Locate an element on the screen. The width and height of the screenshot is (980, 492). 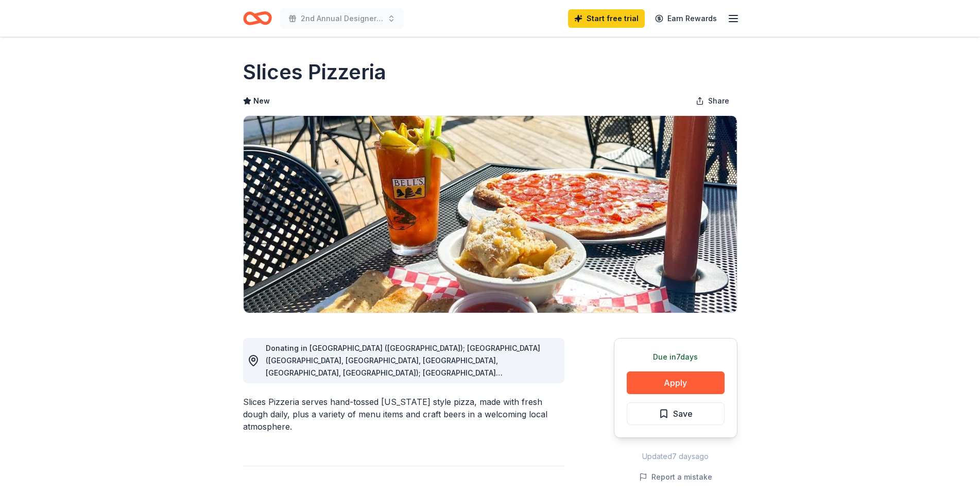
h1: Slices Pizzeria is located at coordinates (314, 72).